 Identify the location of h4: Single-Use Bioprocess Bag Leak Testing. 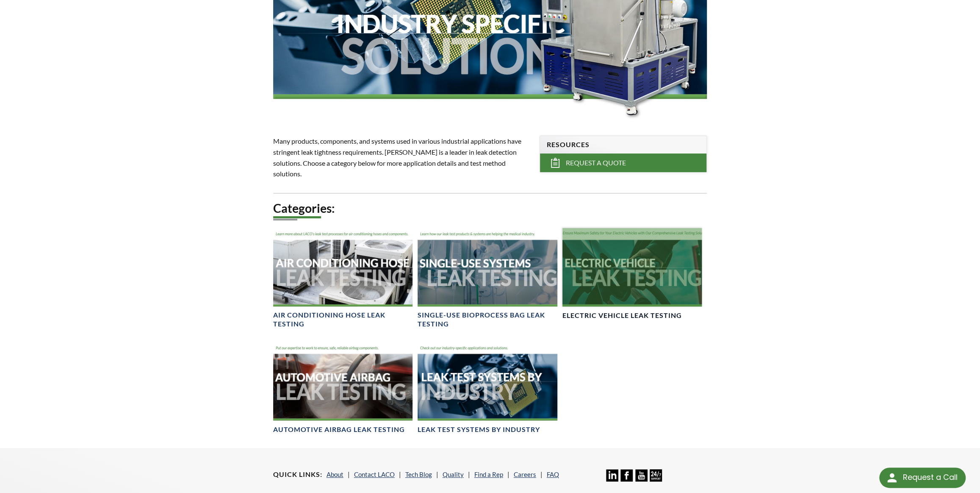
(487, 320).